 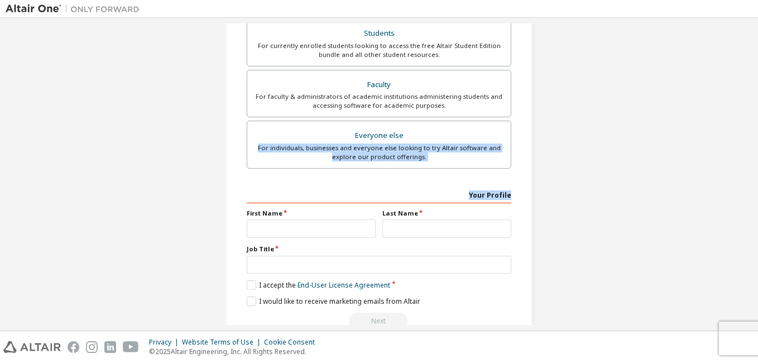 What do you see at coordinates (379, 194) in the screenshot?
I see `div: Your Profile` at bounding box center [379, 194].